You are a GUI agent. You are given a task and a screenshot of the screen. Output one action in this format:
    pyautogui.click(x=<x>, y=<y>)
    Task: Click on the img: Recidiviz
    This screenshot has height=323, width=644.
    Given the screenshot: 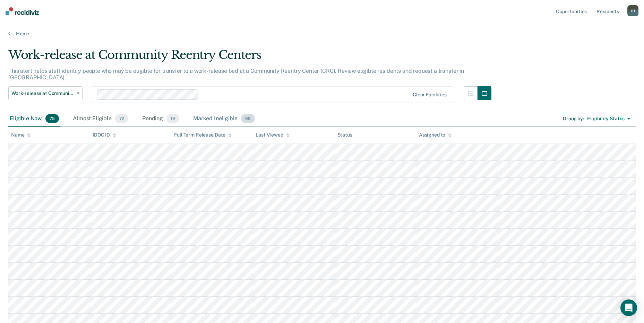 What is the action you would take?
    pyautogui.click(x=22, y=11)
    